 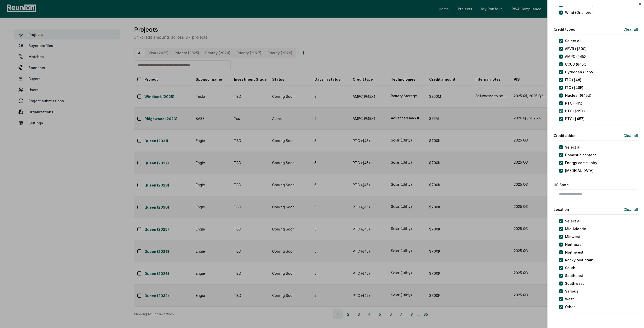 I want to click on label: Northwest, so click(x=574, y=252).